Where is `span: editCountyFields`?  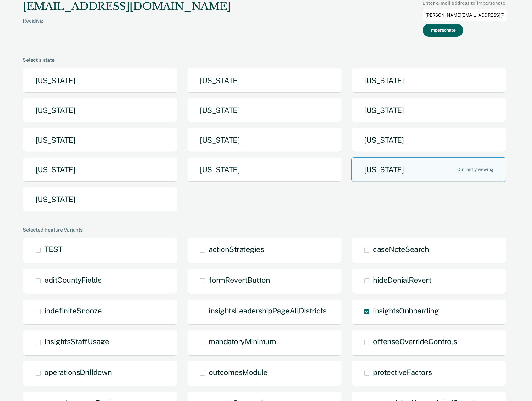 span: editCountyFields is located at coordinates (73, 280).